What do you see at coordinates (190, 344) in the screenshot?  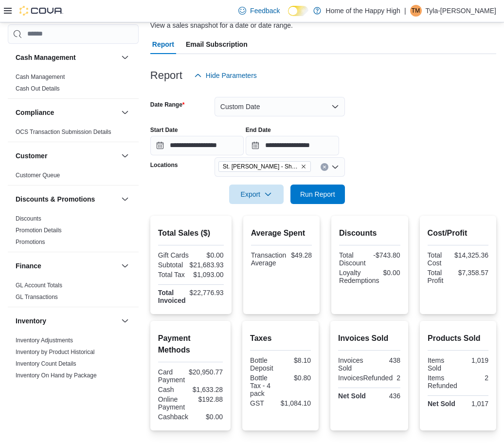 I see `h2: Payment Methods` at bounding box center [190, 344].